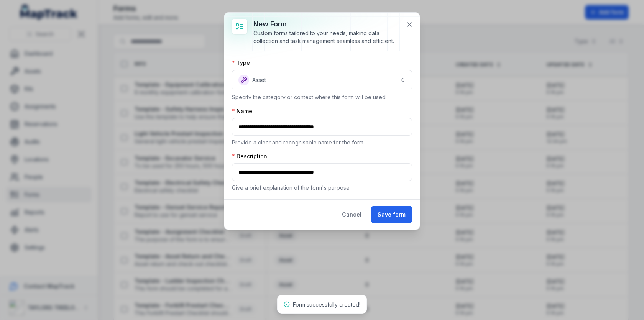  What do you see at coordinates (241, 63) in the screenshot?
I see `label: Type` at bounding box center [241, 63].